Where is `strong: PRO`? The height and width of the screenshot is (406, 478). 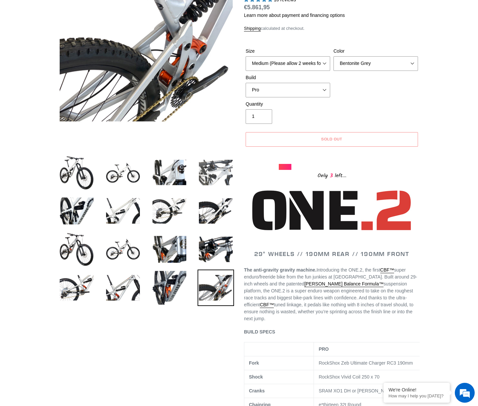
strong: PRO is located at coordinates (323, 349).